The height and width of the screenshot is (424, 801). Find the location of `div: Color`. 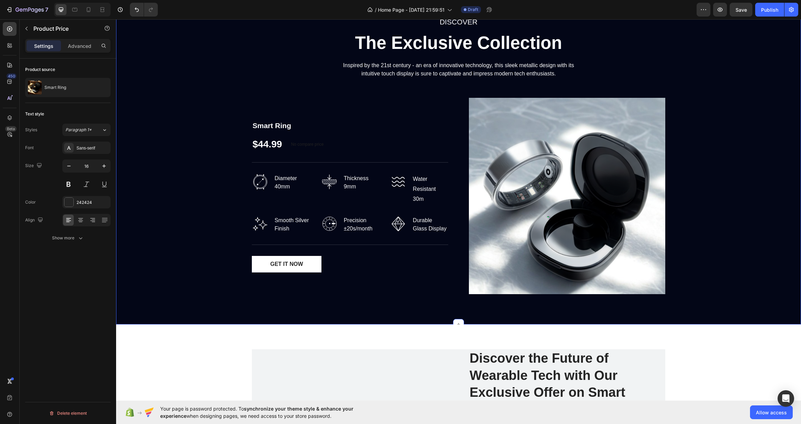

div: Color is located at coordinates (30, 202).